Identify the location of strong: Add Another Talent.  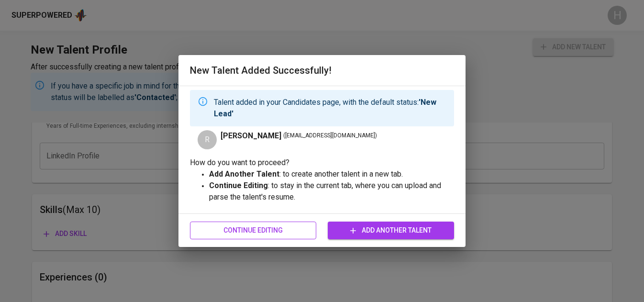
(244, 174).